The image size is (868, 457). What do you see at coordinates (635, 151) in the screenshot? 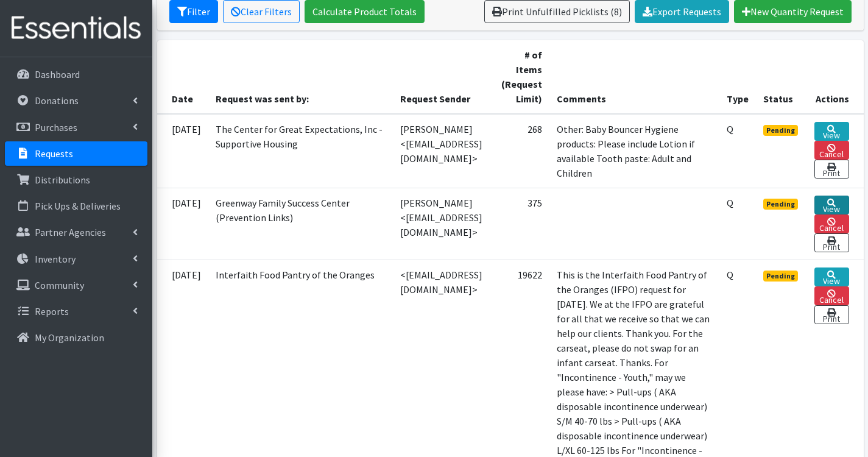
I see `td: Other: Baby Bouncer Hygiene products: Please include Lotion if available Tooth paste: Adult and C...` at bounding box center [635, 151].